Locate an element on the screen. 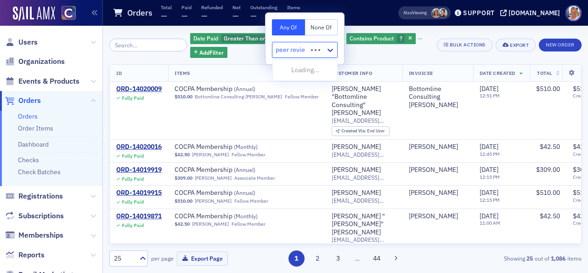 Image resolution: width=588 pixels, height=273 pixels. span: Pamela Galey-Coleman is located at coordinates (443, 13).